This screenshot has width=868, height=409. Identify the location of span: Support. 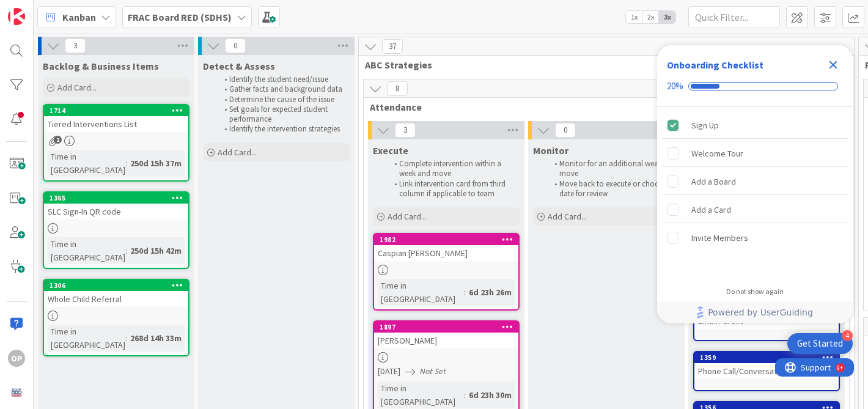
(40, 9).